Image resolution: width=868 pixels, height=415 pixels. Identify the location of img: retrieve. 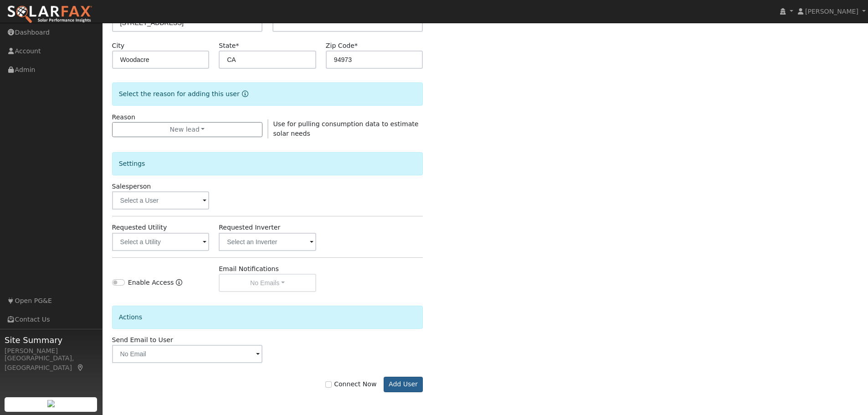
(51, 404).